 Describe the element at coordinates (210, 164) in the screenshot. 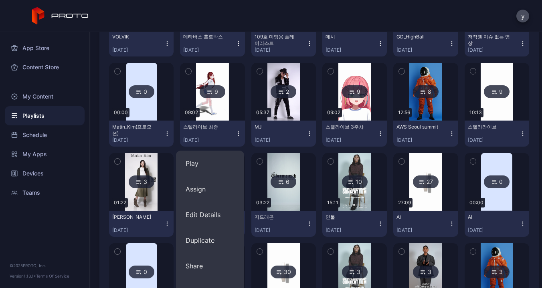

I see `button: Play` at that location.